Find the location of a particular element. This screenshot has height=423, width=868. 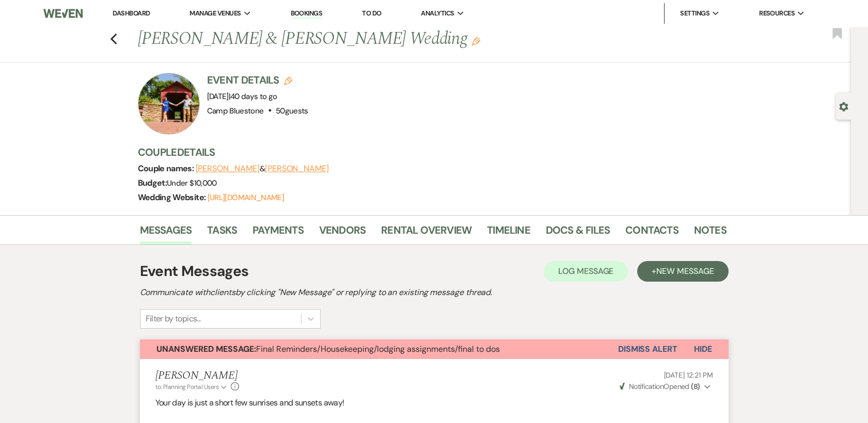

button: NotificationOpened (8) is located at coordinates (665, 386).